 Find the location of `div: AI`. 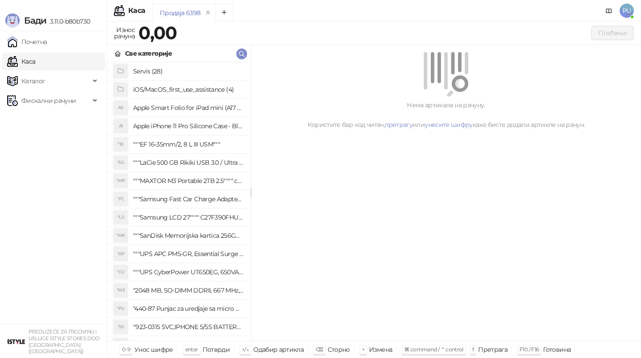

div: AI is located at coordinates (121, 126).